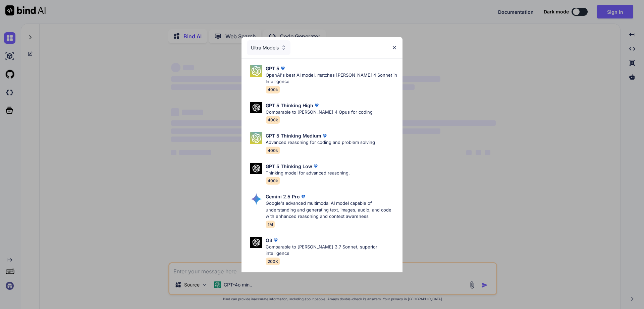 The height and width of the screenshot is (309, 644). Describe the element at coordinates (273, 261) in the screenshot. I see `span: 200K` at that location.